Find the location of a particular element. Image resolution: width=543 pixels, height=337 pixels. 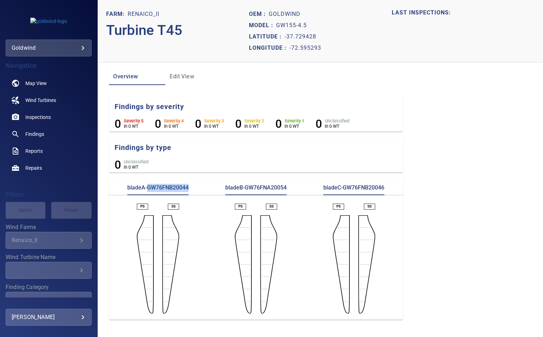

p: Turbine T45 is located at coordinates (177, 30).